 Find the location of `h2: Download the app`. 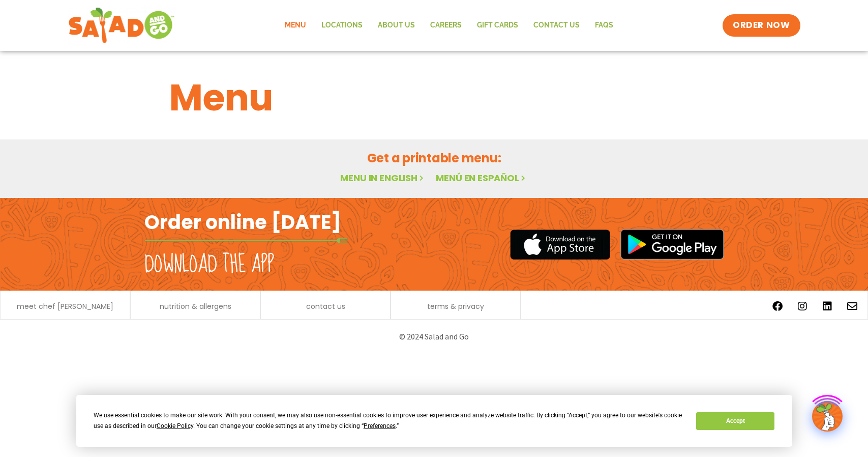

h2: Download the app is located at coordinates (209, 265).